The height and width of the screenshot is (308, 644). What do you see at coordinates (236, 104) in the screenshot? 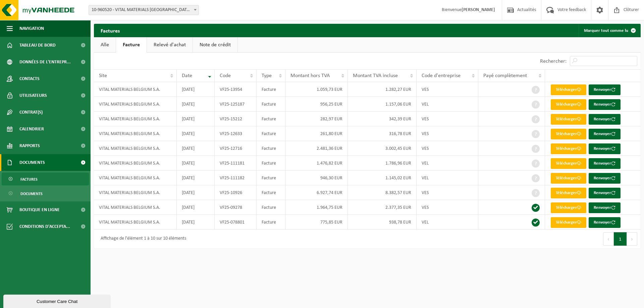
I see `td: VF25-125187` at bounding box center [236, 104].